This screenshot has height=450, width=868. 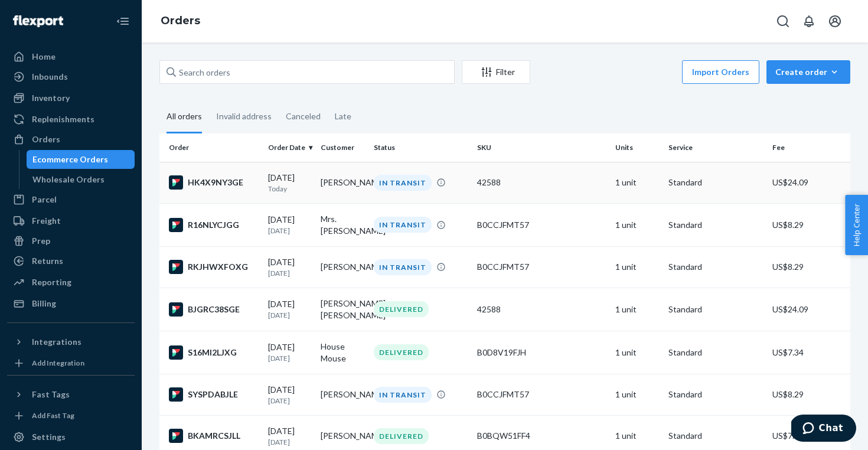 I want to click on th: Order, so click(x=211, y=148).